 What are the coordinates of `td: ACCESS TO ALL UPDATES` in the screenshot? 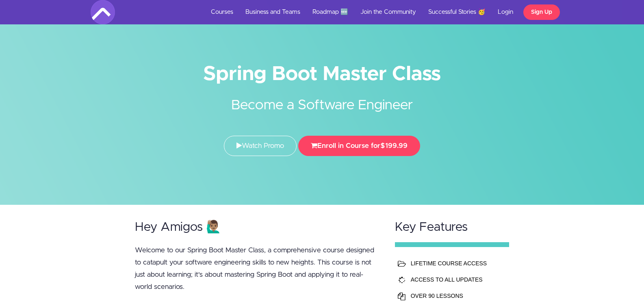 It's located at (457, 280).